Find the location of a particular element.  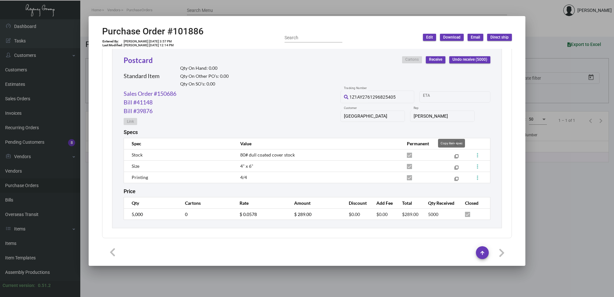

th: Spec is located at coordinates (179, 143).